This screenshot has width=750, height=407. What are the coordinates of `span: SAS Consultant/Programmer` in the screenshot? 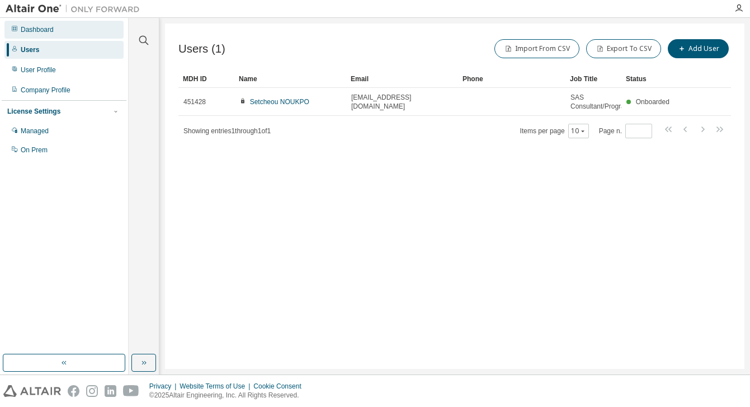 It's located at (606, 102).